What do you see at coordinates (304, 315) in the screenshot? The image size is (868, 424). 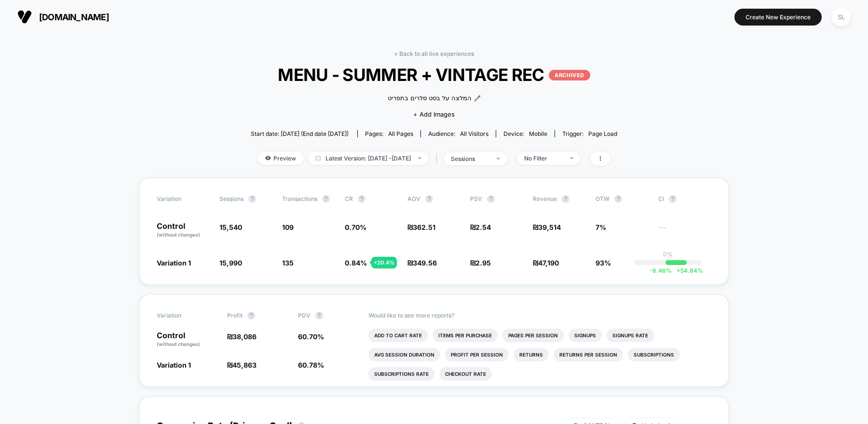 I see `span: PDV` at bounding box center [304, 315].